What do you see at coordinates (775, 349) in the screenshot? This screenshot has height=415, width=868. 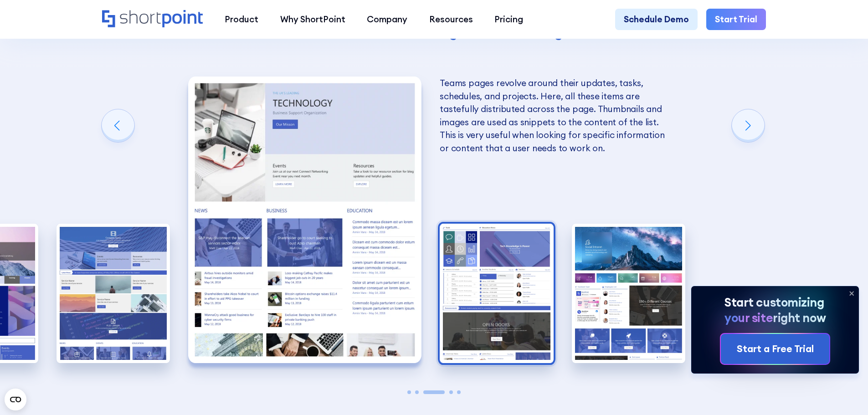 I see `a: Start a Free Trial` at bounding box center [775, 349].